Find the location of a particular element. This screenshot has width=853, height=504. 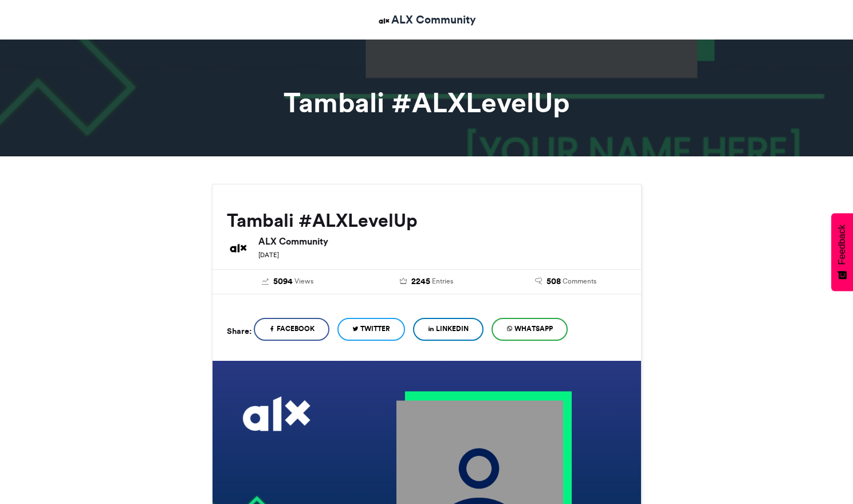

span: WhatsApp is located at coordinates (533, 328).